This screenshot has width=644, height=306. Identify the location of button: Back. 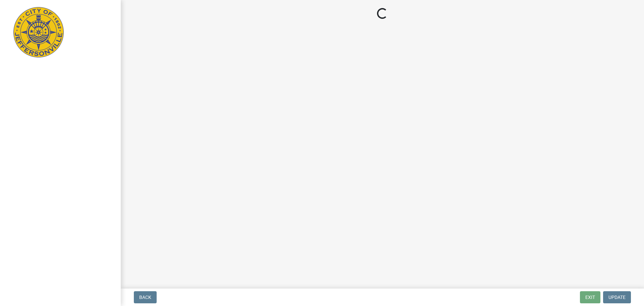
(145, 297).